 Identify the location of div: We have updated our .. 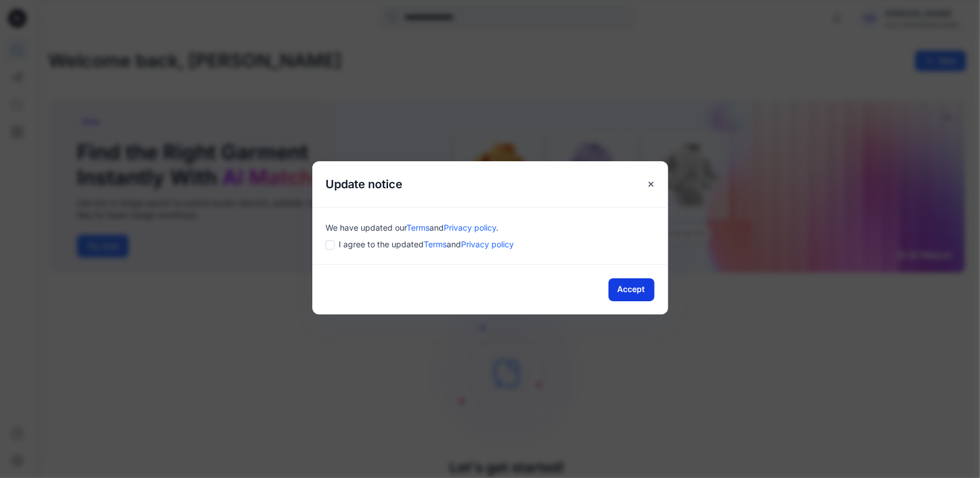
(490, 228).